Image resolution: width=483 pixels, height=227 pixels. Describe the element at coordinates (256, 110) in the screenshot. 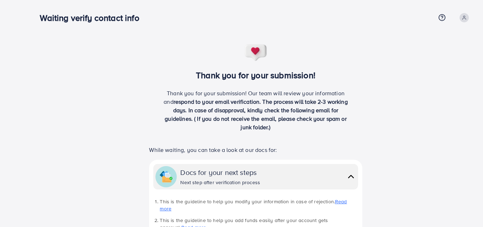

I see `p: Thank you for your submission! Our team will review your information and` at that location.